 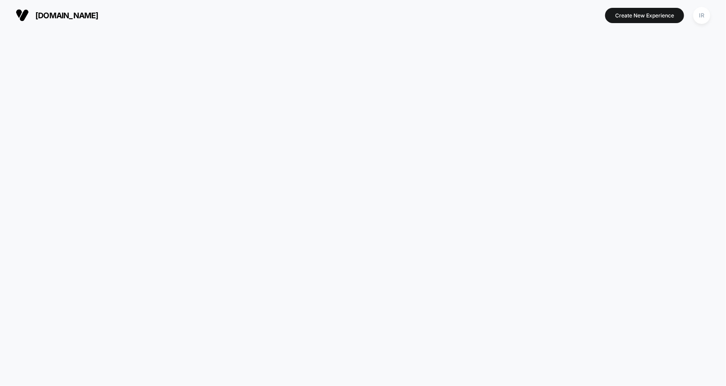 I want to click on img: Visually logo, so click(x=22, y=15).